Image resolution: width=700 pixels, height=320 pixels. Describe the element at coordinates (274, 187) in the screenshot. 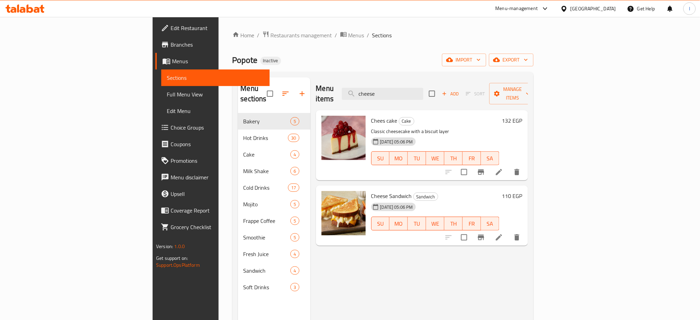

I see `div: Cold Drinks17` at that location.